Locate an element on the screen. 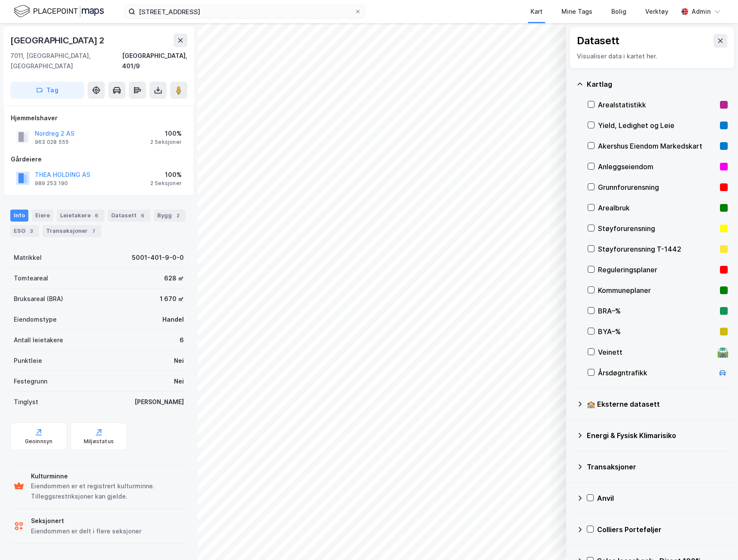  div: Tomteareal is located at coordinates (31, 278).